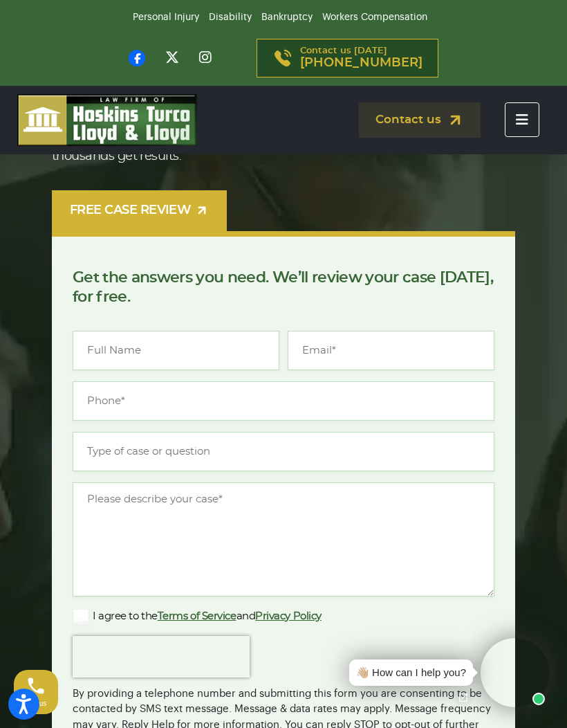 The width and height of the screenshot is (567, 728). What do you see at coordinates (522, 119) in the screenshot?
I see `button: Toggle navigation` at bounding box center [522, 119].